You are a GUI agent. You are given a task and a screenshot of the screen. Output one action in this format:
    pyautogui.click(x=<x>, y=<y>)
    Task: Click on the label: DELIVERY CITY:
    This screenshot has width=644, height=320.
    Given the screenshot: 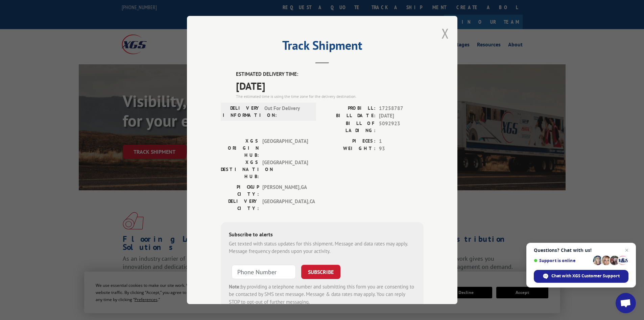 What is the action you would take?
    pyautogui.click(x=240, y=205)
    